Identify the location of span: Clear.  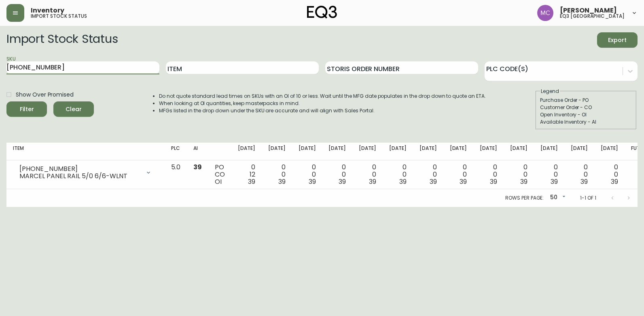
(74, 109).